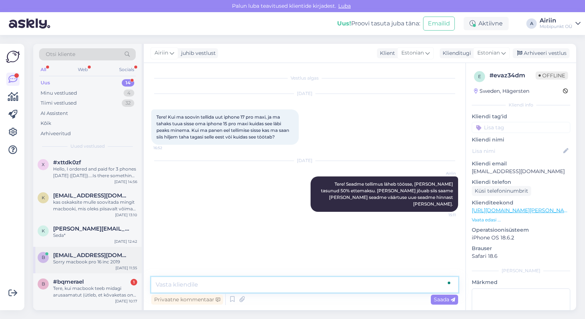  I want to click on span: 16:52, so click(167, 148).